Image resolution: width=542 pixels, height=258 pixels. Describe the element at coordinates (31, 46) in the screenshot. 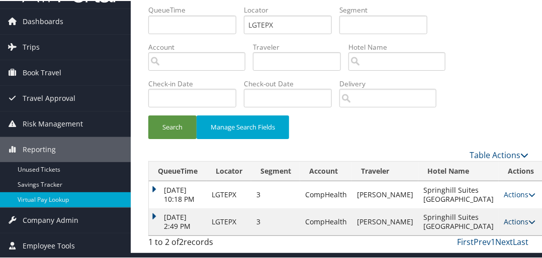

I see `span: Trips` at that location.